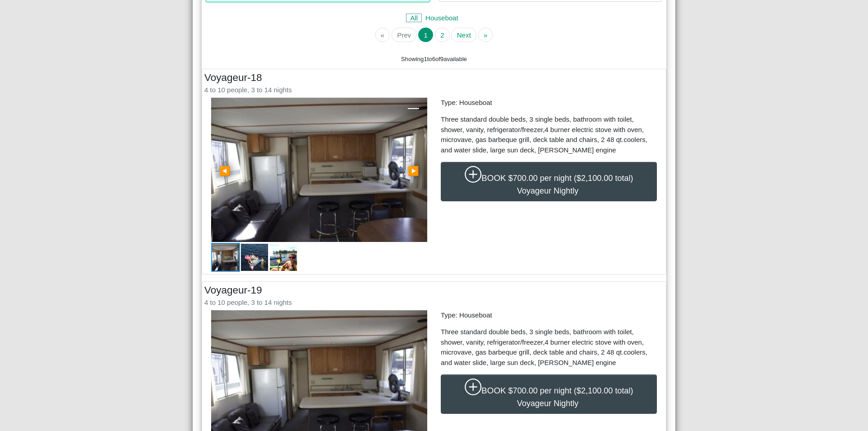 This screenshot has height=431, width=868. I want to click on span: 9, so click(442, 59).